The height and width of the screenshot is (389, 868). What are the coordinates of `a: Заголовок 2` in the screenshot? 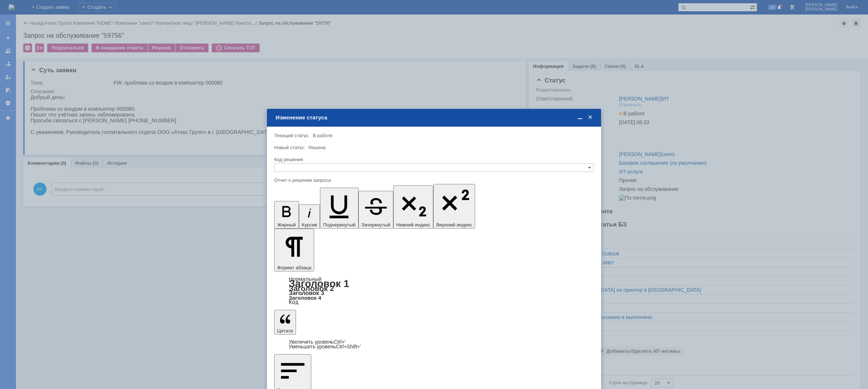 It's located at (311, 288).